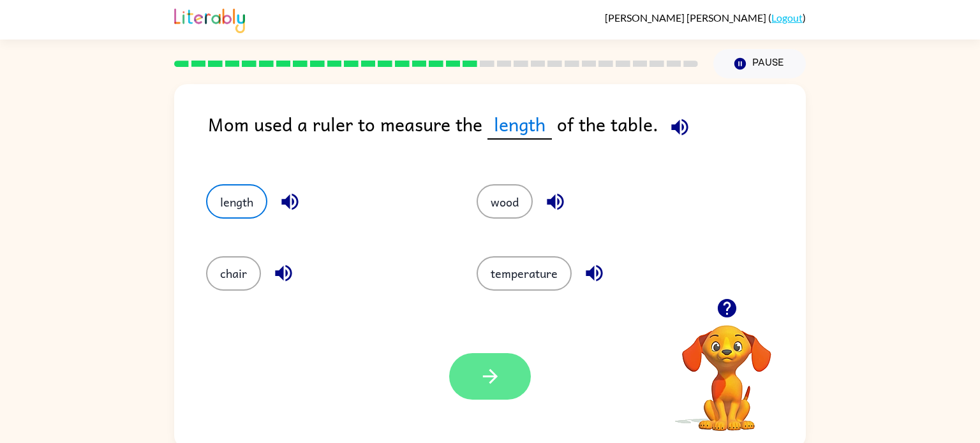 This screenshot has width=980, height=443. What do you see at coordinates (233, 273) in the screenshot?
I see `button: chair` at bounding box center [233, 273].